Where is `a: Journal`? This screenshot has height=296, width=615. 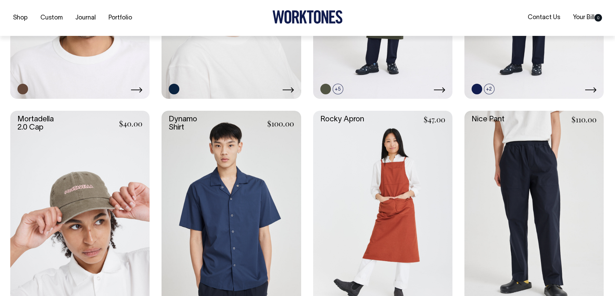 a: Journal is located at coordinates (86, 18).